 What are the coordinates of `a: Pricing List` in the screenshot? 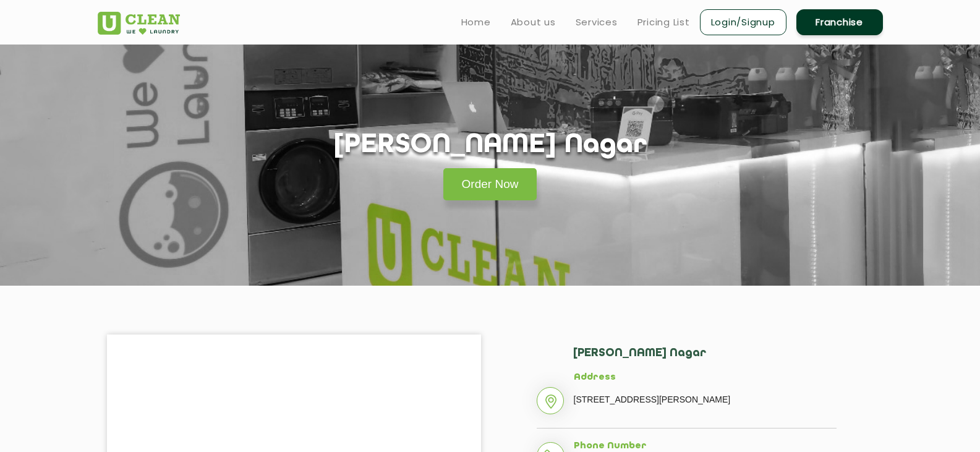 It's located at (664, 22).